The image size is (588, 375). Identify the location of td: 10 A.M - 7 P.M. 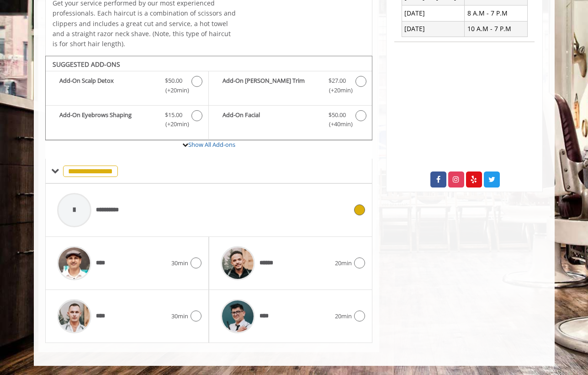
(496, 29).